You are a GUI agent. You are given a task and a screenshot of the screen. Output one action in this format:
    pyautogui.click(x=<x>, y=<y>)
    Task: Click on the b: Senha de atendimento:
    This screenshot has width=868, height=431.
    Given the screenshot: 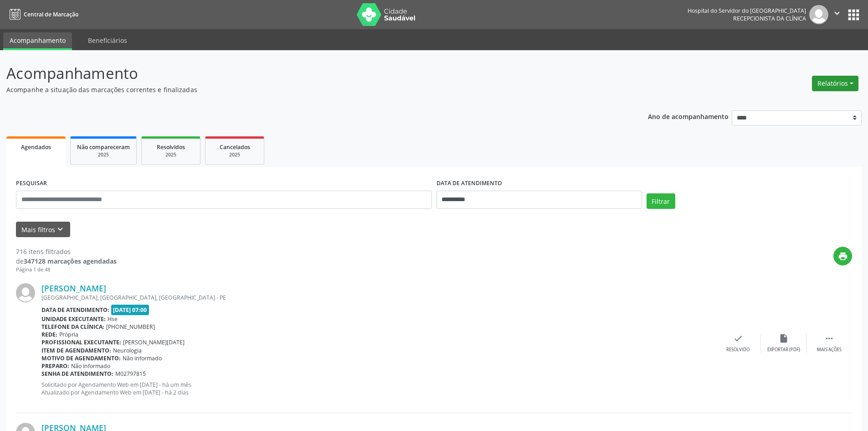 What is the action you would take?
    pyautogui.click(x=77, y=373)
    